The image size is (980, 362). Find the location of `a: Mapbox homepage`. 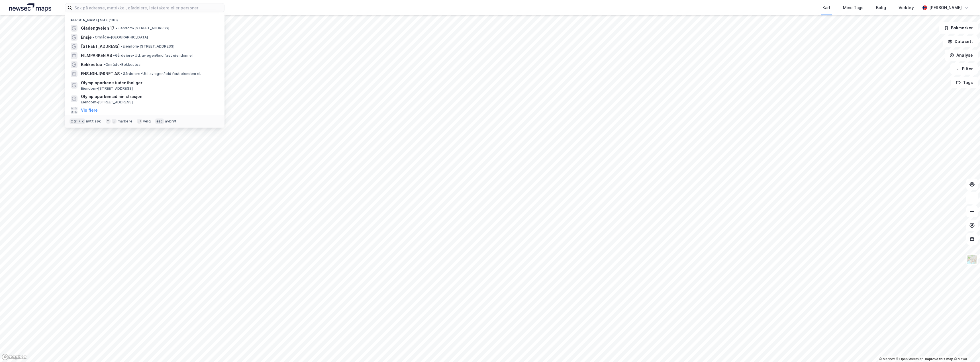

a: Mapbox homepage is located at coordinates (14, 357).